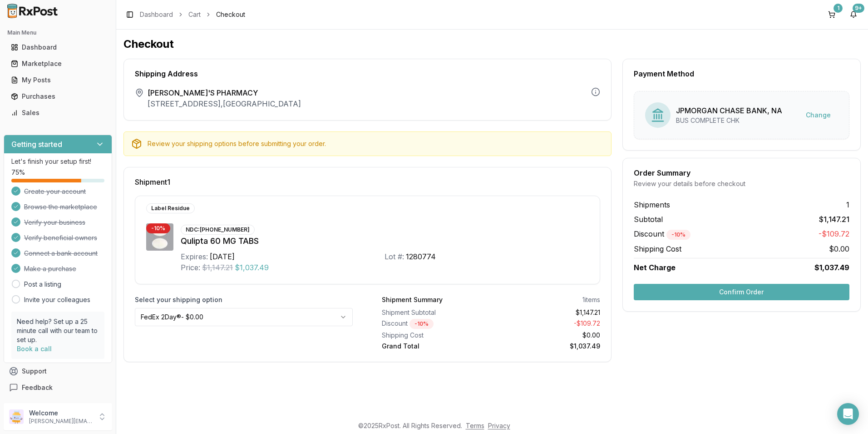 The image size is (868, 434). What do you see at coordinates (741, 183) in the screenshot?
I see `div: Review your details before checkout` at bounding box center [741, 183].